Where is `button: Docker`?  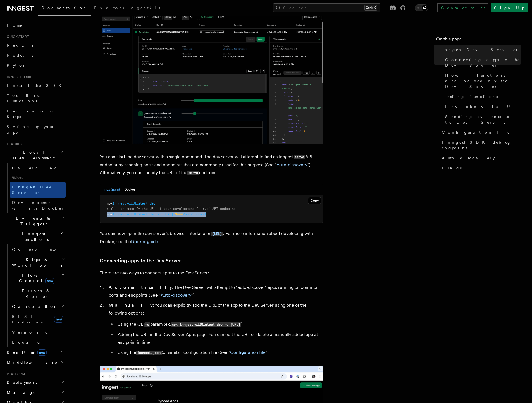
button: Docker is located at coordinates (129, 190).